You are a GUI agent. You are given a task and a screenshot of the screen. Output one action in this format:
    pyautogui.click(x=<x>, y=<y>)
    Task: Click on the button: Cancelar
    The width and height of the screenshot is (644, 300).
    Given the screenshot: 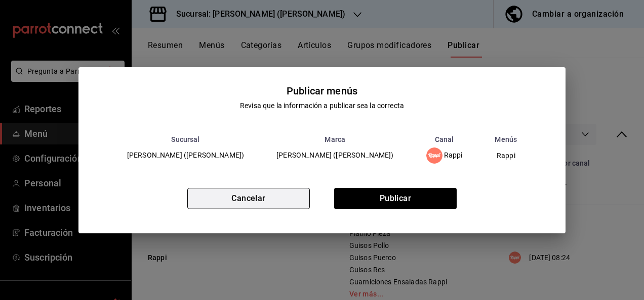 What is the action you would take?
    pyautogui.click(x=249, y=199)
    